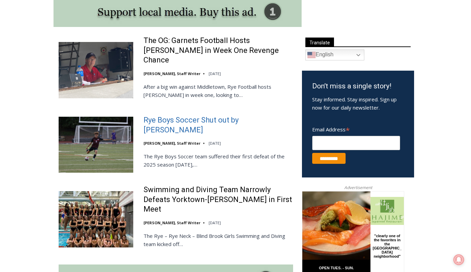 This screenshot has height=272, width=471. What do you see at coordinates (218, 240) in the screenshot?
I see `p: The Rye – Rye Neck – Blind Brook Girls Swimming and Diving team kicked off…` at bounding box center [218, 240].